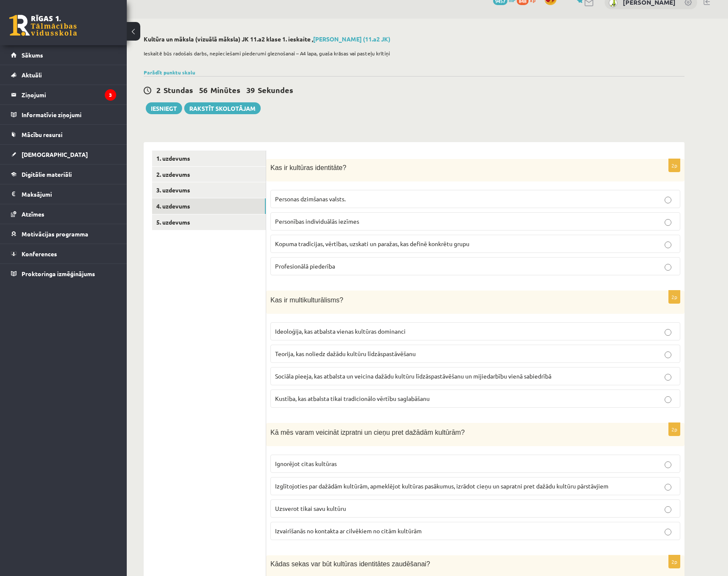  I want to click on a: Ziņojumi3, so click(63, 95).